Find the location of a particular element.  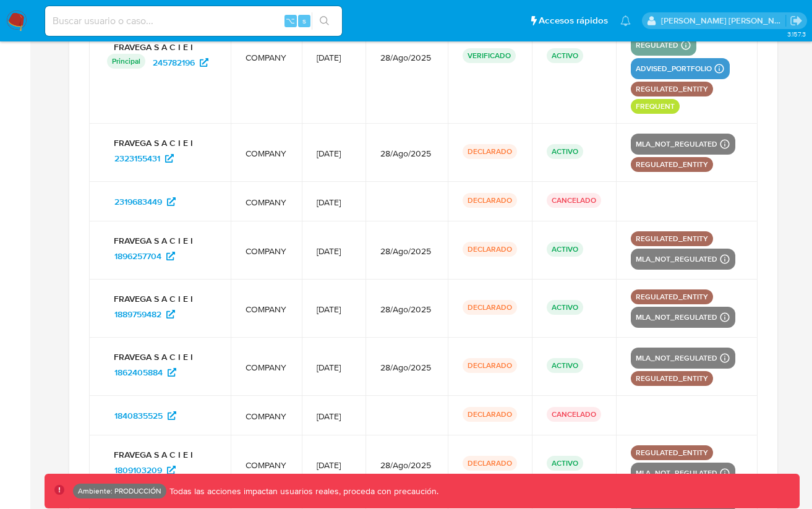

p: Ambiente: PRODUCCIÓN is located at coordinates (119, 491).